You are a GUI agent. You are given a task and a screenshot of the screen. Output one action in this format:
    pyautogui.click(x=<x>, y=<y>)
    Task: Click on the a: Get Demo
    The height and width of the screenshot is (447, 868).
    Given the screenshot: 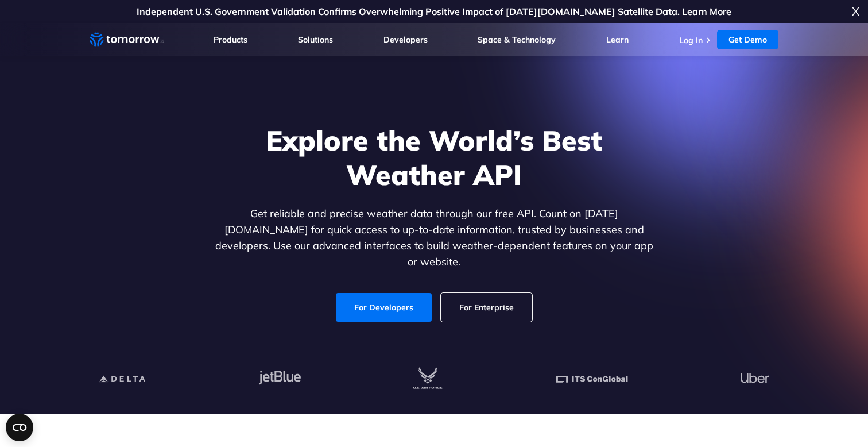 What is the action you would take?
    pyautogui.click(x=747, y=40)
    